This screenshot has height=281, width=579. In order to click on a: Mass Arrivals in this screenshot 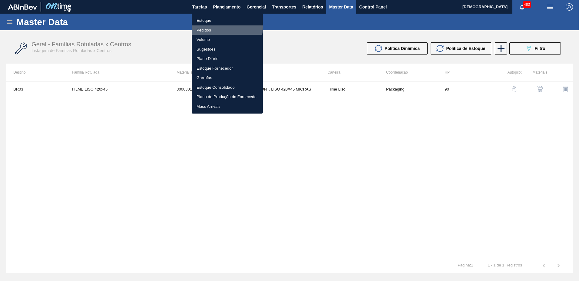, I will do `click(227, 107)`.